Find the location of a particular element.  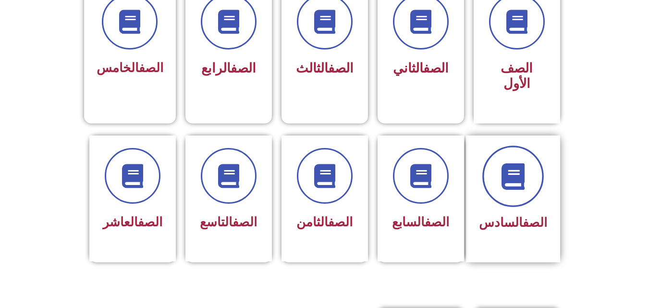

span: السابع is located at coordinates (420, 222).